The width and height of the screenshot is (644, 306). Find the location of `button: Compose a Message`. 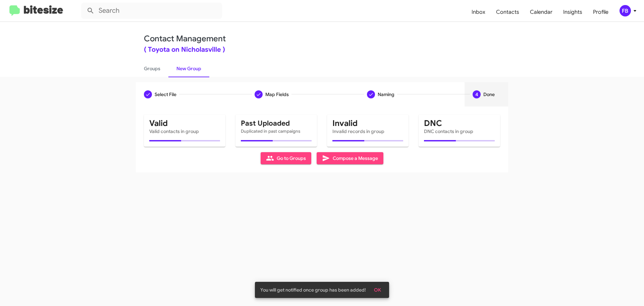

button: Compose a Message is located at coordinates (350, 158).